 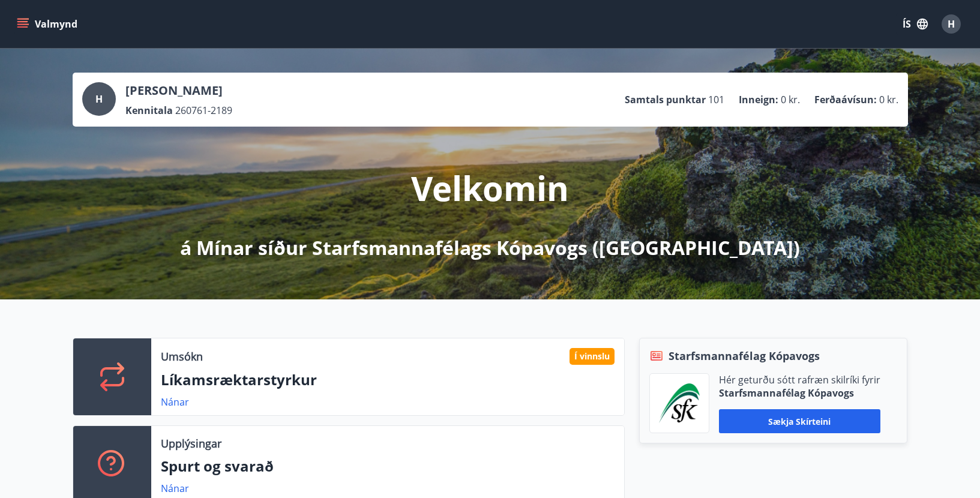 I want to click on p: Umsókn, so click(x=182, y=357).